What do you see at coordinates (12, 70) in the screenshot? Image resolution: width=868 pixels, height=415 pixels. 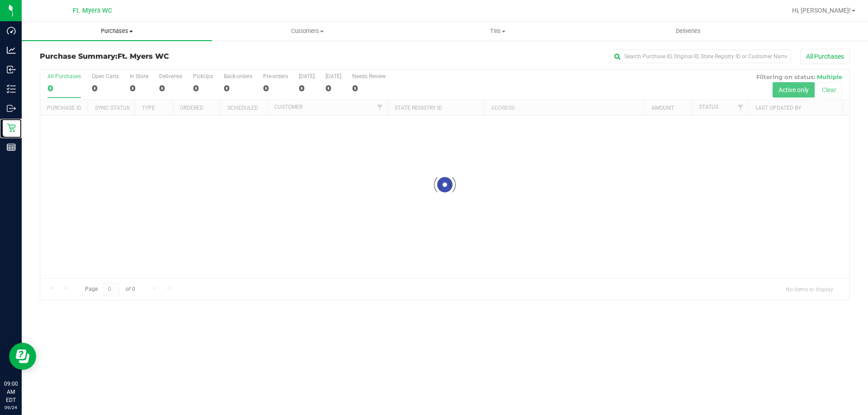 I see `inline-svg: Inbound` at bounding box center [12, 70].